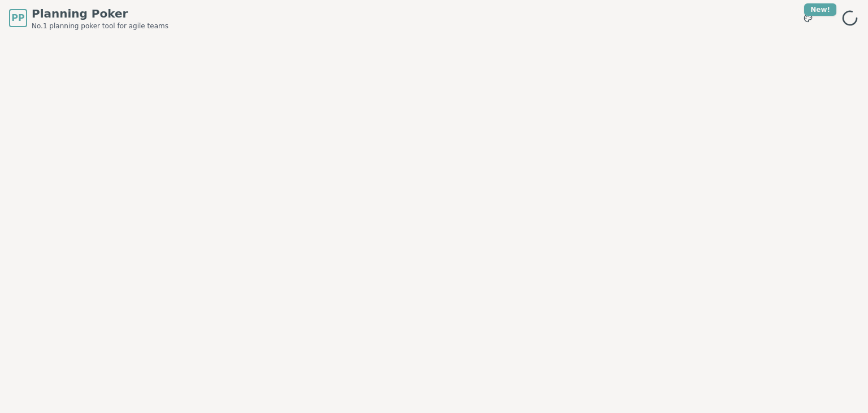 The image size is (868, 413). Describe the element at coordinates (17, 18) in the screenshot. I see `span: PP` at that location.